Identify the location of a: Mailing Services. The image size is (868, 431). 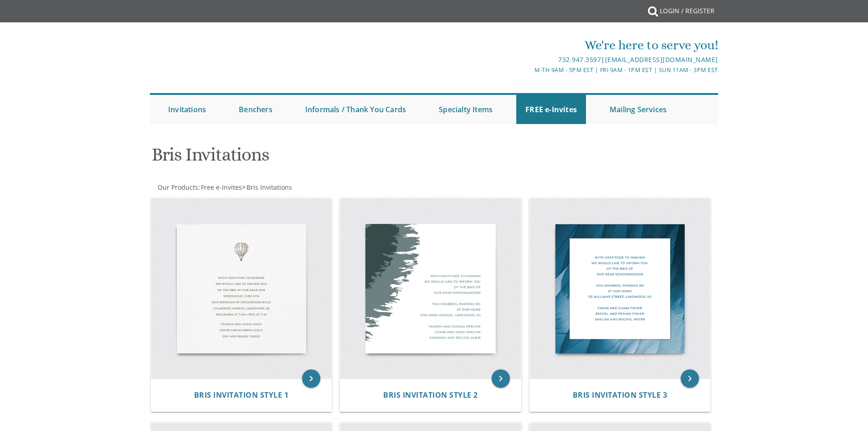
(638, 110).